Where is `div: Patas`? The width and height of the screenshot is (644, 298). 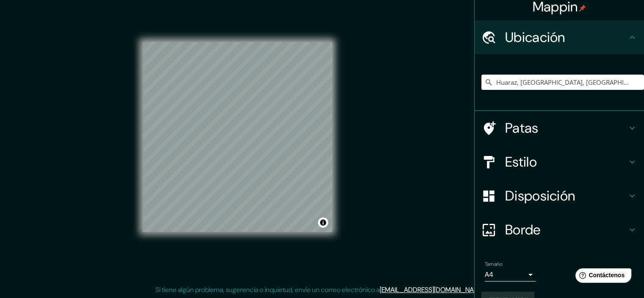
div: Patas is located at coordinates (560, 128).